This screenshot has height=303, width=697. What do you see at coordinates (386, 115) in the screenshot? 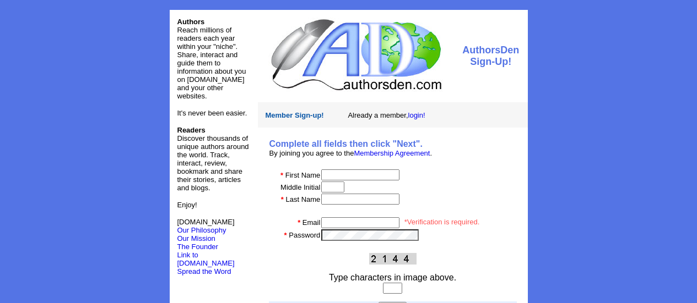
I see `font: Already a member,` at bounding box center [386, 115].